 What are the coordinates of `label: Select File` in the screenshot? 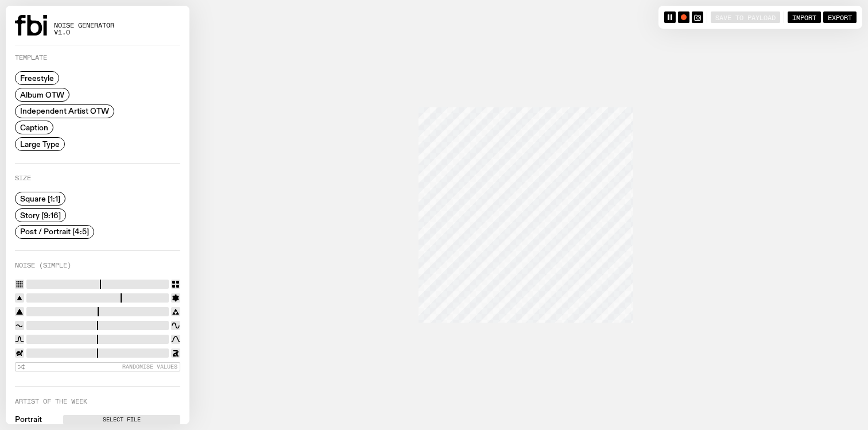 It's located at (122, 420).